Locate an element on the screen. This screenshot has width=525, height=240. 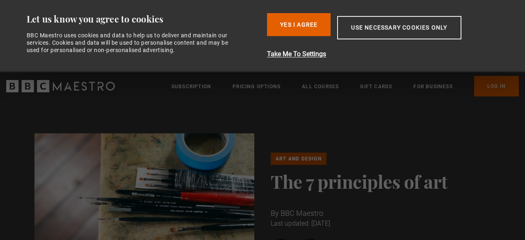
button: Yes I Agree is located at coordinates (299, 25).